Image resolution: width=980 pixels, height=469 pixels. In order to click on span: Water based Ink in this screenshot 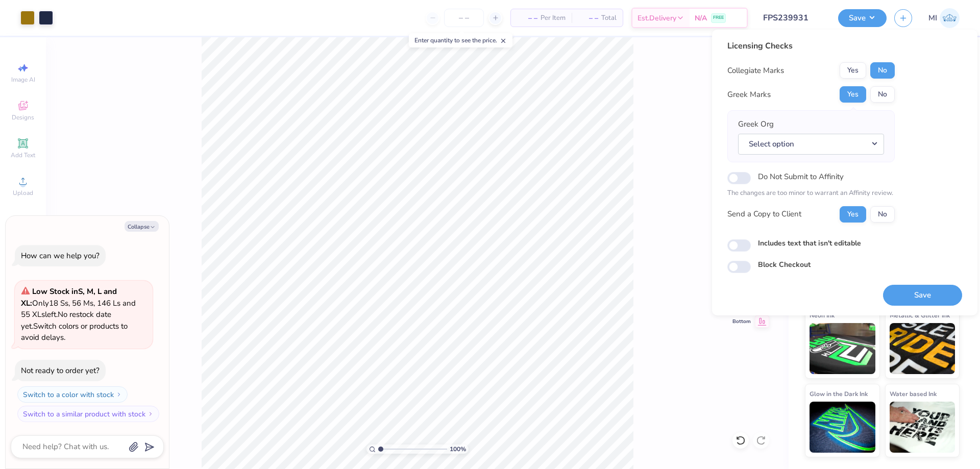, I will do `click(913, 393)`.